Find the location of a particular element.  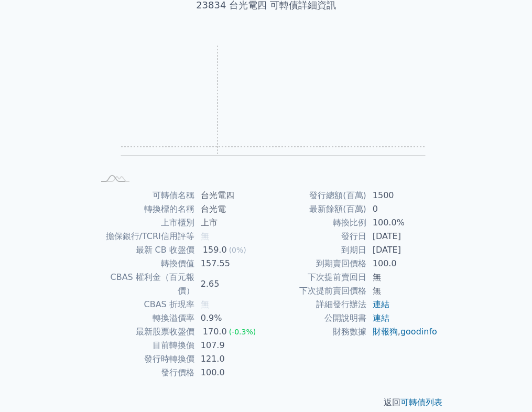

td: 目前轉換價 is located at coordinates (144, 346).